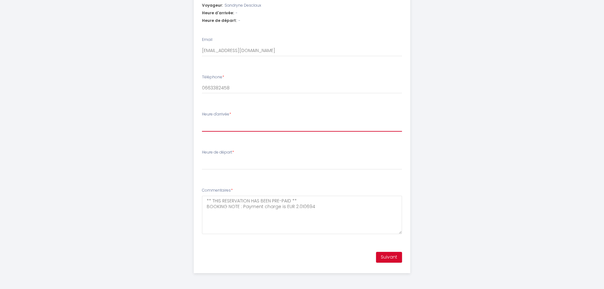 The image size is (604, 289). What do you see at coordinates (207, 40) in the screenshot?
I see `label: Email` at bounding box center [207, 40].